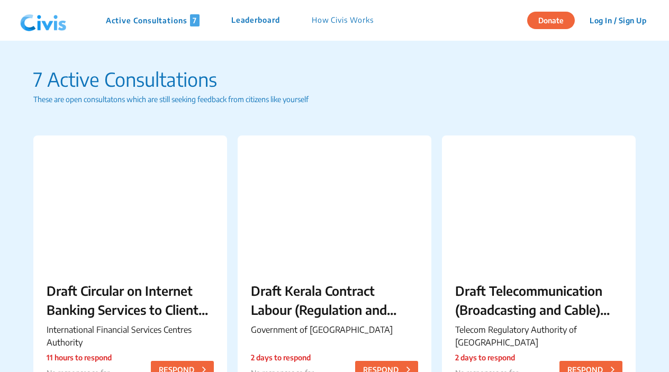 Image resolution: width=669 pixels, height=372 pixels. I want to click on p: These are open consultatons which are still seeking feedback from citizens like yourself, so click(335, 99).